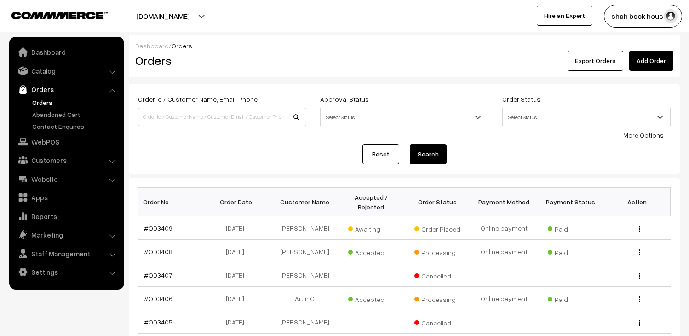 The height and width of the screenshot is (336, 689). What do you see at coordinates (66, 272) in the screenshot?
I see `a: Settings` at bounding box center [66, 272].